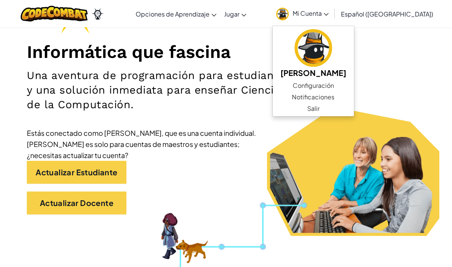 The image size is (452, 267). I want to click on img: CodeCombat logo, so click(54, 13).